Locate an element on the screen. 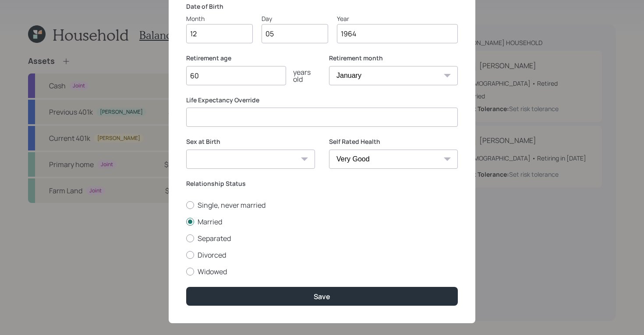  label: Life Expectancy Override is located at coordinates (322, 100).